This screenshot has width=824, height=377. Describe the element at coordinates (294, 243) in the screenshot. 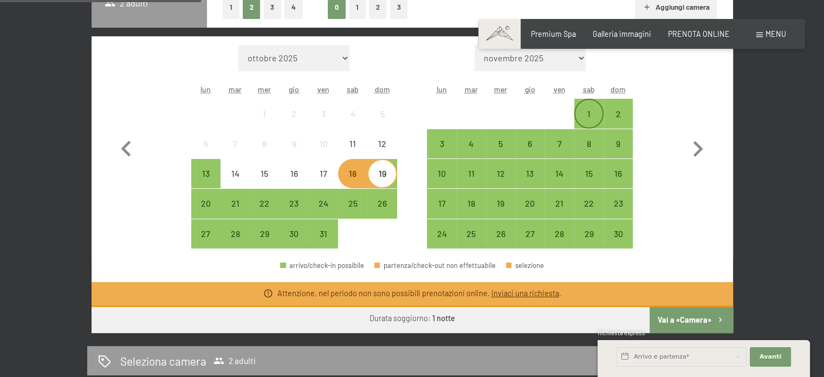

I see `div: 30` at that location.